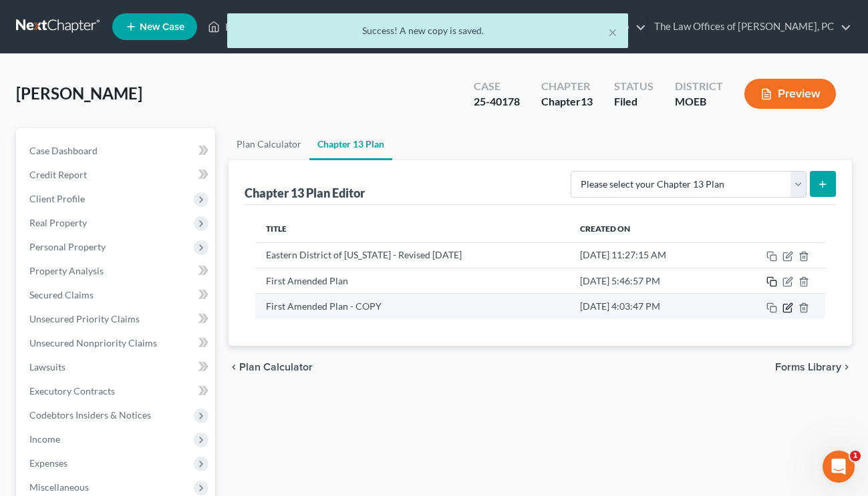 This screenshot has height=496, width=868. What do you see at coordinates (93, 342) in the screenshot?
I see `span: Unsecured Nonpriority Claims` at bounding box center [93, 342].